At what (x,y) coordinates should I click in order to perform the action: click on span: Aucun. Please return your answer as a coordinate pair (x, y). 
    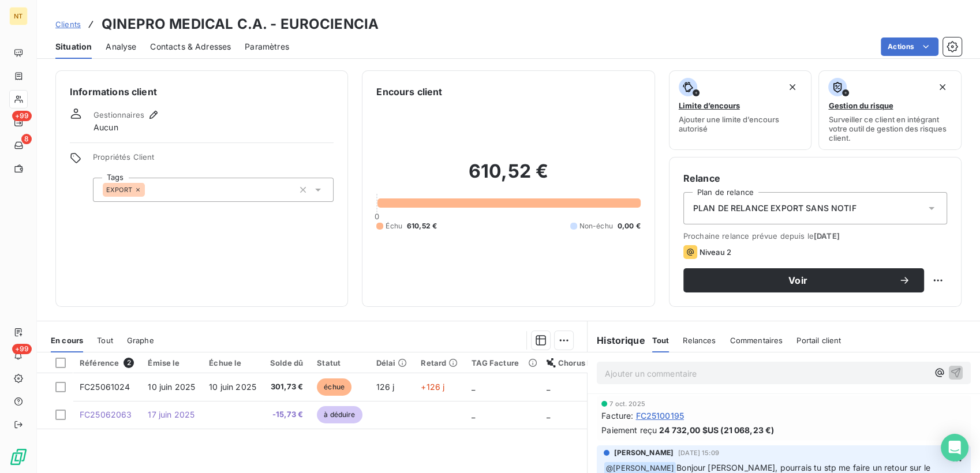
    Looking at the image, I should click on (106, 127).